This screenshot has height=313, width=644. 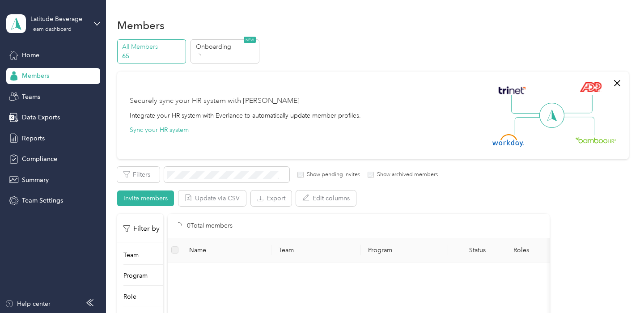 What do you see at coordinates (527, 104) in the screenshot?
I see `img: Line Left Up` at bounding box center [527, 104].